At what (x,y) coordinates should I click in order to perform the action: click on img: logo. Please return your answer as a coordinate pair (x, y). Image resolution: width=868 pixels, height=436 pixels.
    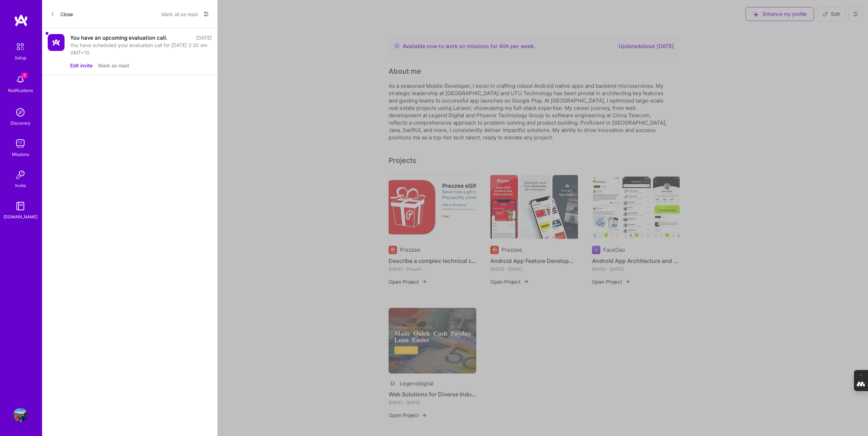
    Looking at the image, I should click on (21, 20).